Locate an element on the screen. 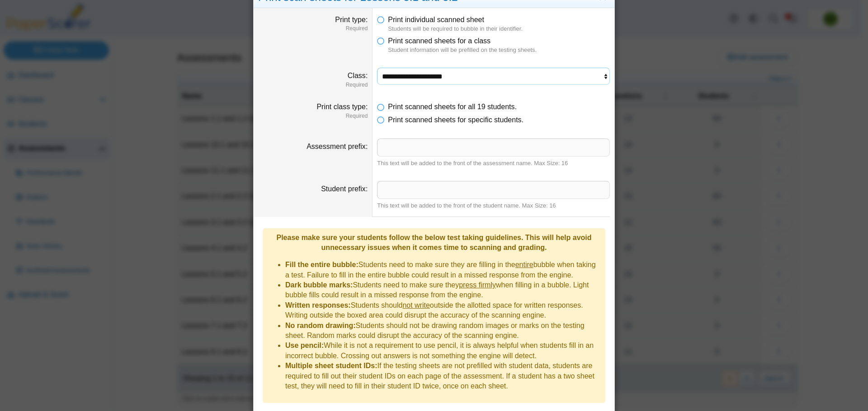  li: Students should outside the allotted space for written responses. Writing outside the boxed area ... is located at coordinates (443, 311).